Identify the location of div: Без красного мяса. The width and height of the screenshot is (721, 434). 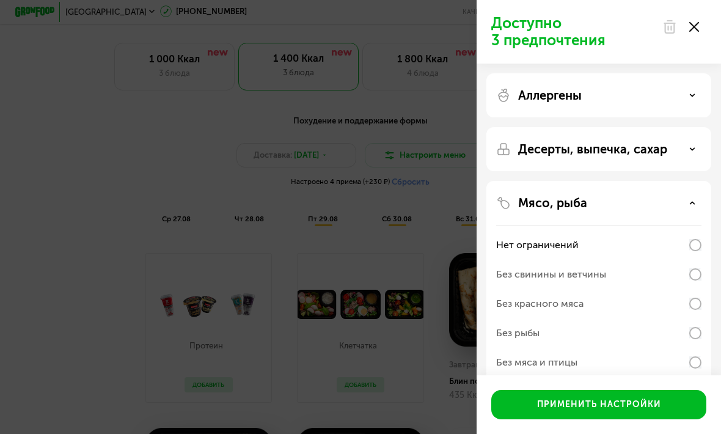
(539, 303).